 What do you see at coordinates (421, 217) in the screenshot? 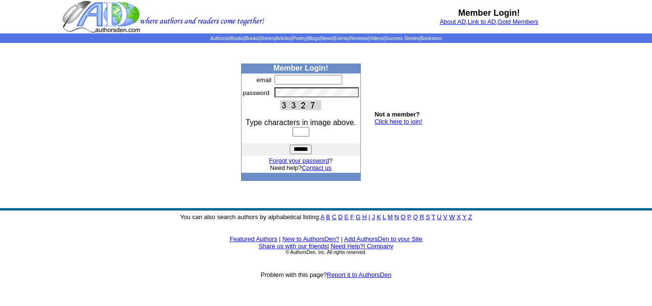
I see `a: R` at bounding box center [421, 217].